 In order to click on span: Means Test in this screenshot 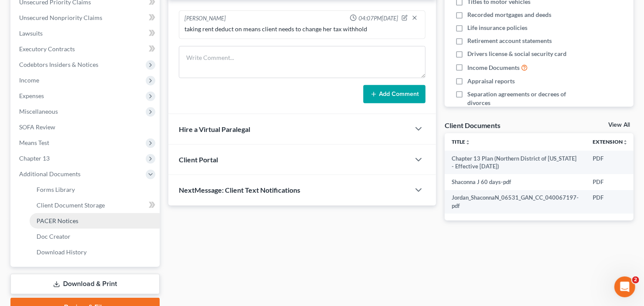, I will do `click(34, 143)`.